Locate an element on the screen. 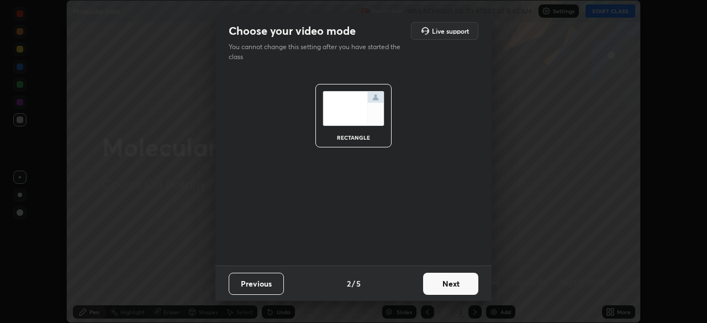 The width and height of the screenshot is (707, 323). h2: Choose your video mode is located at coordinates (292, 31).